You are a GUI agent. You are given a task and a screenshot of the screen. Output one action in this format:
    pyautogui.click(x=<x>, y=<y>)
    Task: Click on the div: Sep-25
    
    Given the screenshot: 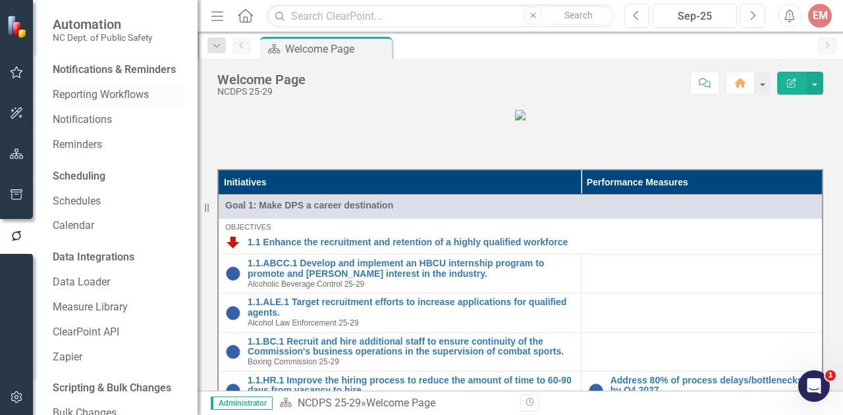 What is the action you would take?
    pyautogui.click(x=694, y=16)
    